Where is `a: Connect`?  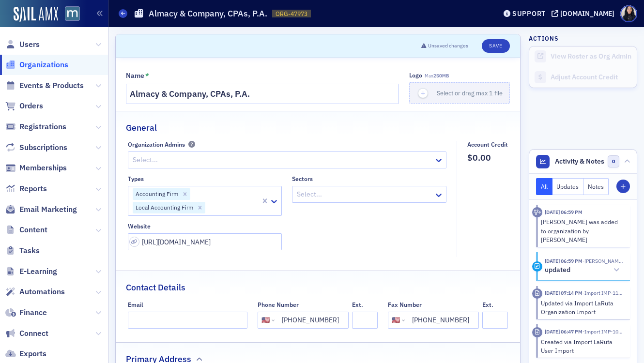
a: Connect is located at coordinates (27, 334).